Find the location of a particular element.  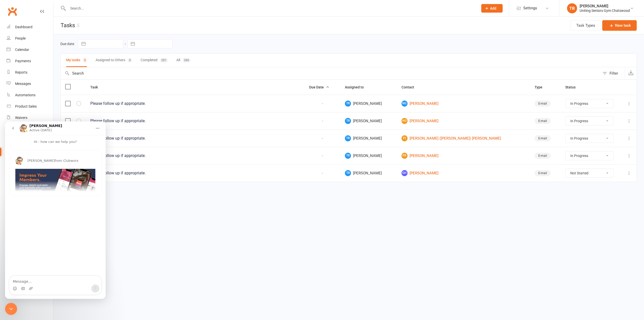

div: 286 is located at coordinates (186, 60).